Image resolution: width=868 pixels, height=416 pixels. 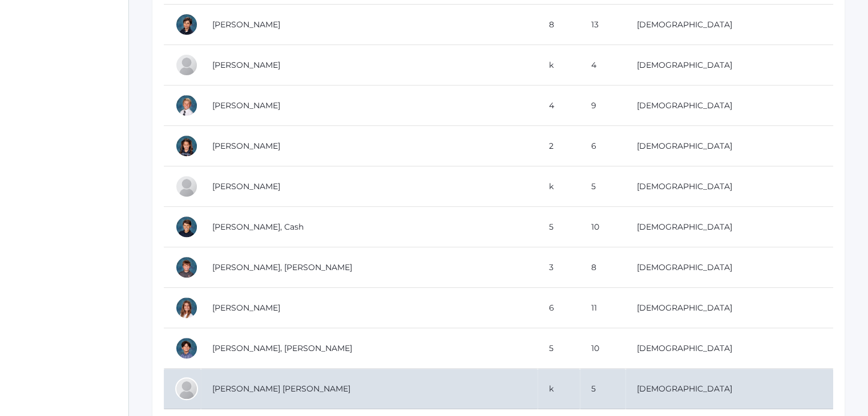 I want to click on div: Ian Doyle, so click(x=187, y=105).